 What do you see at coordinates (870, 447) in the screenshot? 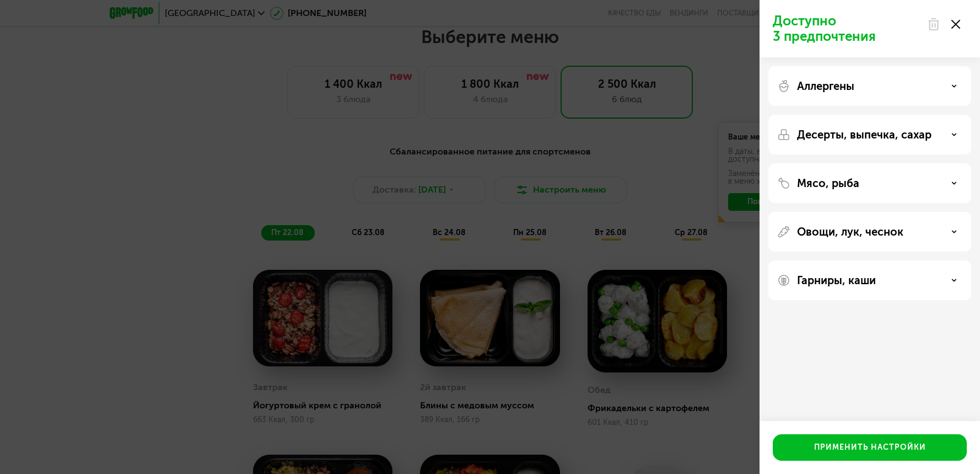
I see `button: Применить настройки` at bounding box center [870, 447].